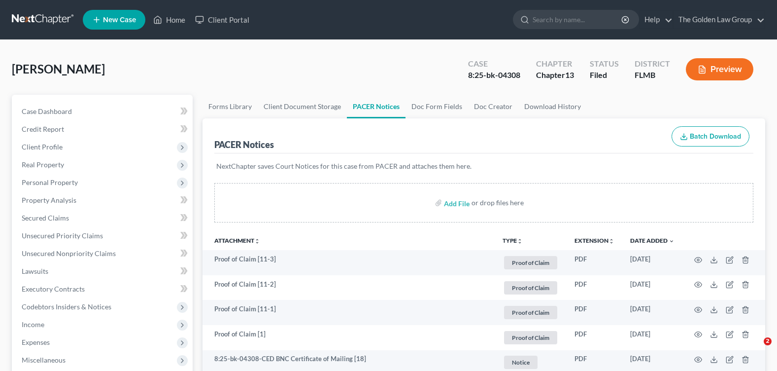 The width and height of the screenshot is (777, 371). Describe the element at coordinates (656, 20) in the screenshot. I see `a: Help` at that location.